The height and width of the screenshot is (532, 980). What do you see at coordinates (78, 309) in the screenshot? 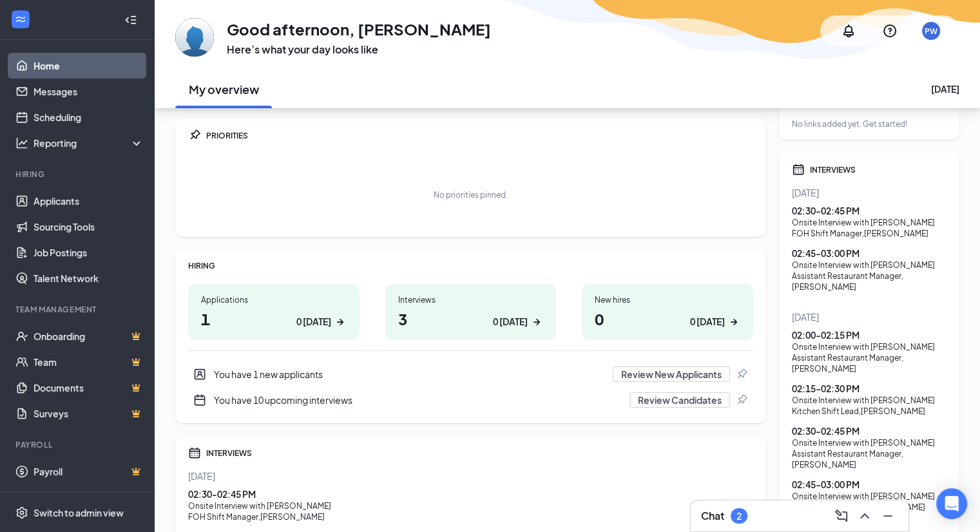
I see `div: Team Management` at bounding box center [78, 309].